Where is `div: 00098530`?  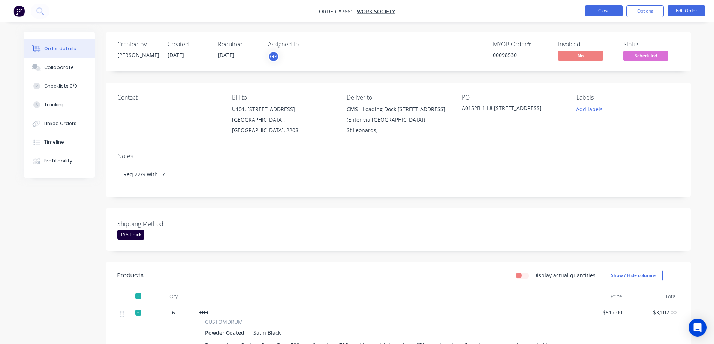 div: 00098530 is located at coordinates (521, 55).